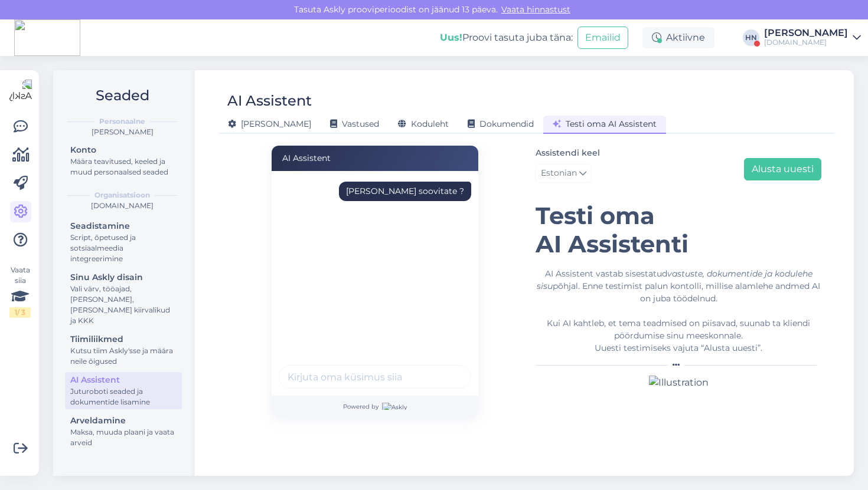 The width and height of the screenshot is (868, 490). Describe the element at coordinates (679, 383) in the screenshot. I see `img: Illustration` at that location.